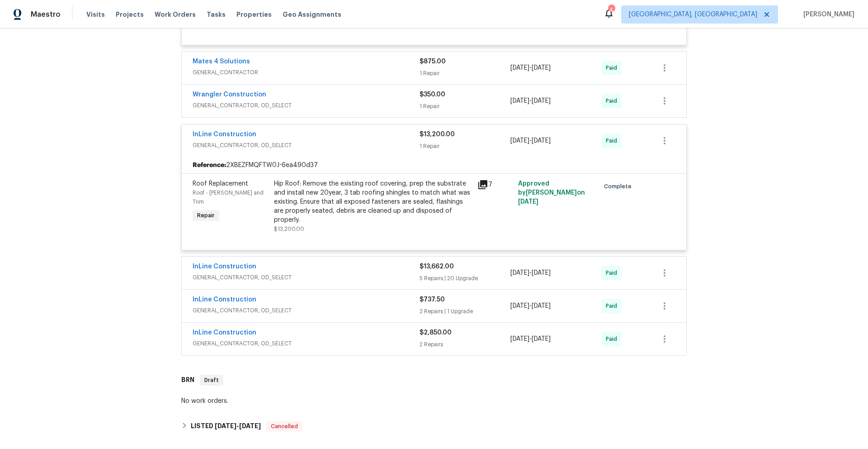 The height and width of the screenshot is (449, 868). I want to click on h6: BRN, so click(188, 380).